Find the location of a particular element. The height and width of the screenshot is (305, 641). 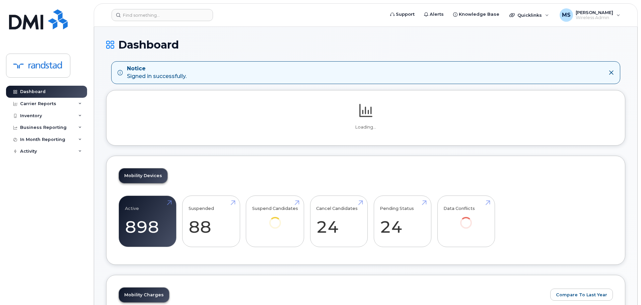

a: Cancel Candidates 24 is located at coordinates (338, 221).